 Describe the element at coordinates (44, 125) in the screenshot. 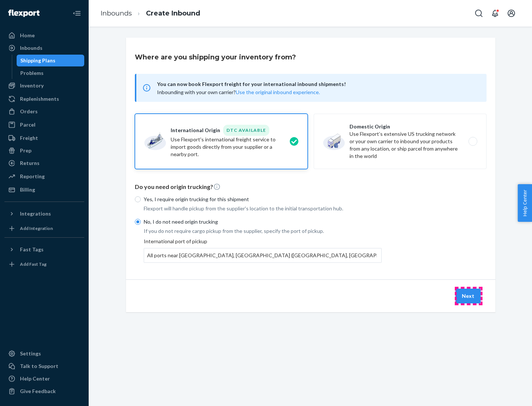

I see `a: Parcel` at that location.